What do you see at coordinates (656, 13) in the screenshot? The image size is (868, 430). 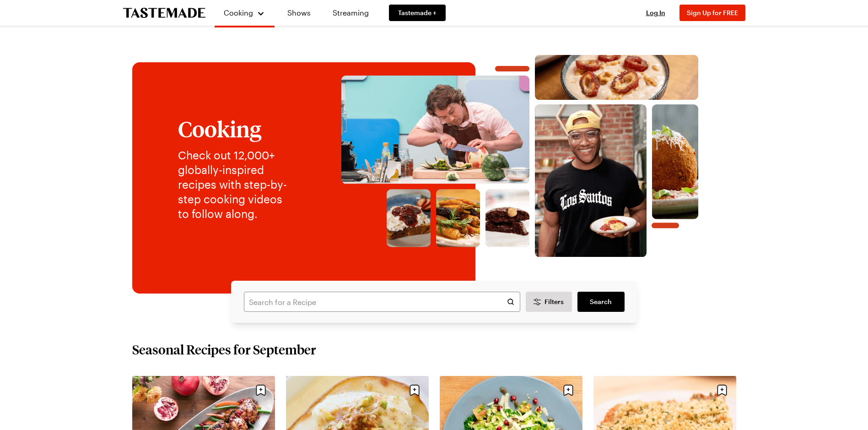 I see `button: Log In` at bounding box center [656, 13].